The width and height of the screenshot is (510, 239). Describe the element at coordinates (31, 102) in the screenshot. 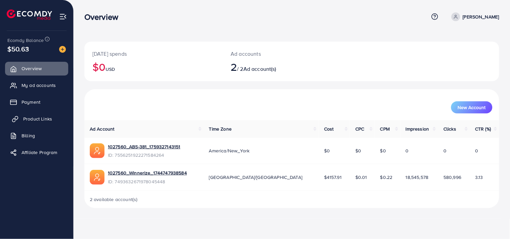

I see `span: Payment` at that location.